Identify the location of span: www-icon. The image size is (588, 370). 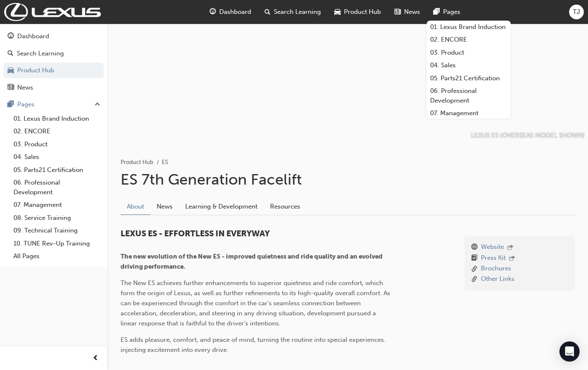
(474, 247).